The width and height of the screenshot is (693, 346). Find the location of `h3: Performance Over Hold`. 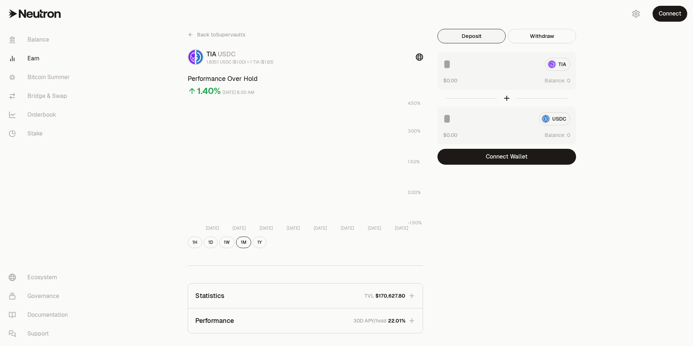

h3: Performance Over Hold is located at coordinates (305, 79).